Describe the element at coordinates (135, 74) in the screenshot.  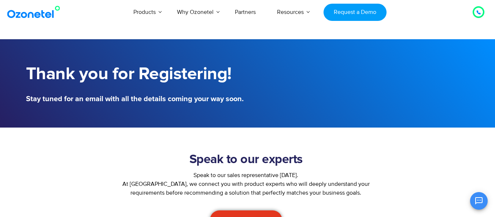
I see `h1: Thank you for Registering!` at that location.